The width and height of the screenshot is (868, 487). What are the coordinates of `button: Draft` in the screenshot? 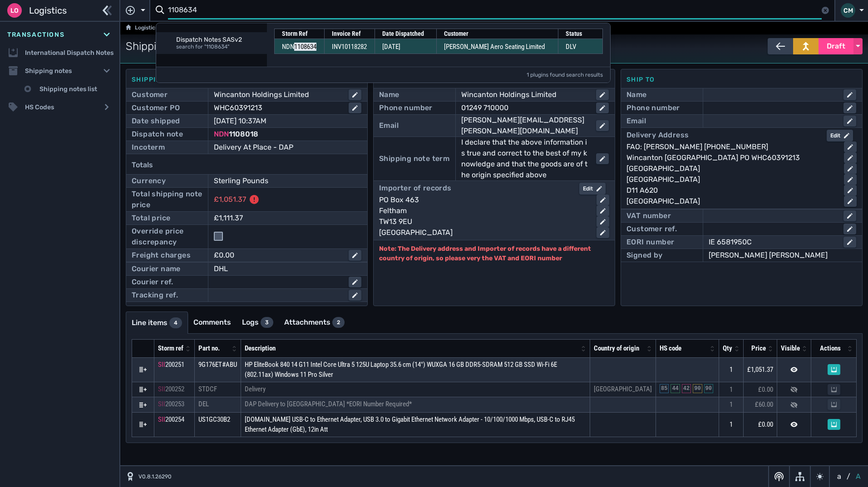 It's located at (836, 46).